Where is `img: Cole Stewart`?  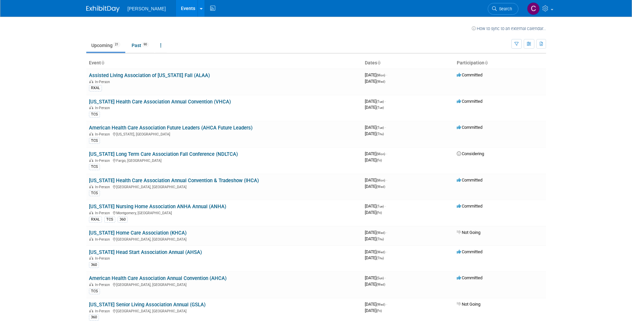 img: Cole Stewart is located at coordinates (534, 9).